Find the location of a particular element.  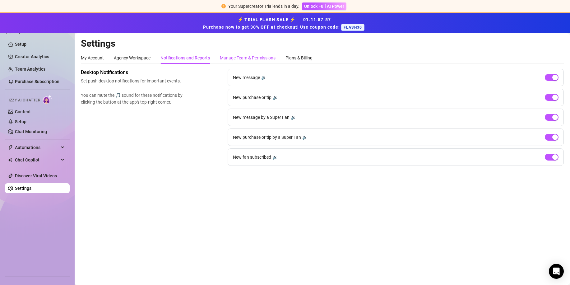

a: Settings is located at coordinates (23, 188).